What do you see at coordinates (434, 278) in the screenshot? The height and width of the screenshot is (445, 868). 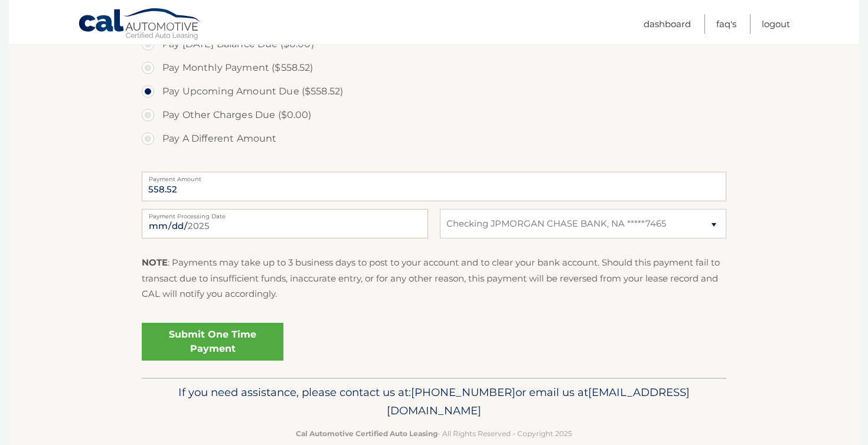 I see `p: : Payments may take up to 3 business days to post to your account and to clear your bank account....` at bounding box center [434, 278].